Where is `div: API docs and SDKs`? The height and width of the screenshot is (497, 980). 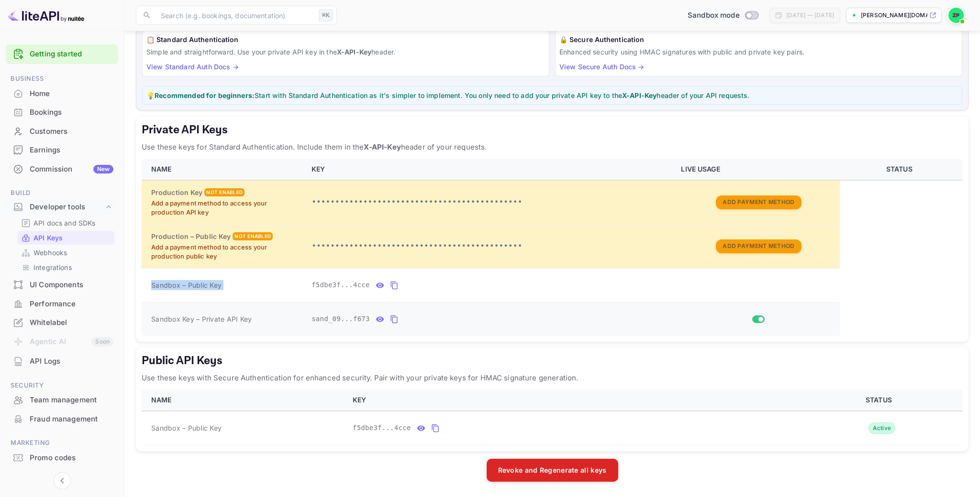
div: API docs and SDKs is located at coordinates (66, 223).